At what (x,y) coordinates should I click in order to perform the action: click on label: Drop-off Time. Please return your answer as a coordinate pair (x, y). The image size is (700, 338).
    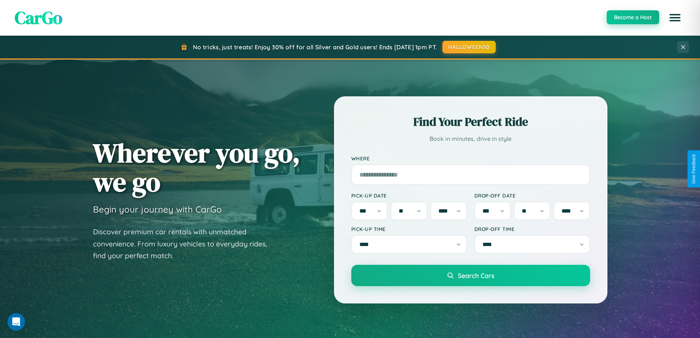
    Looking at the image, I should click on (532, 229).